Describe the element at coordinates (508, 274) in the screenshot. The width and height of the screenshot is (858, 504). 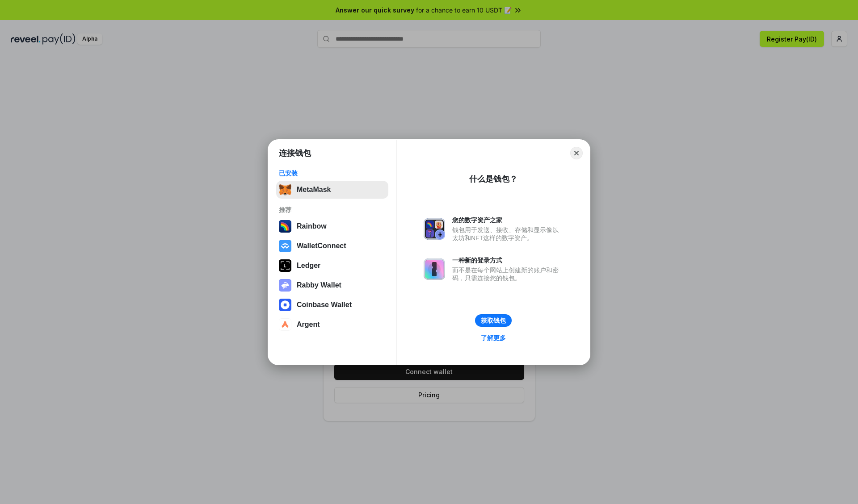
I see `div: 而不是在每个网站上创建新的账户和密码，只需连接您的钱包。` at that location.